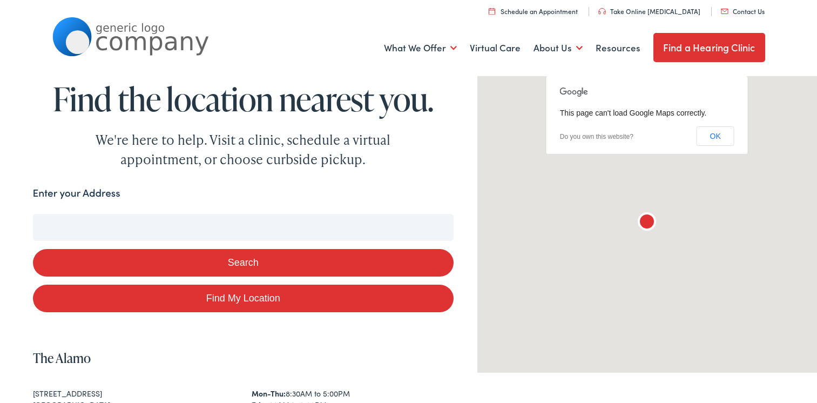  Describe the element at coordinates (420, 48) in the screenshot. I see `a: What We Offer` at that location.